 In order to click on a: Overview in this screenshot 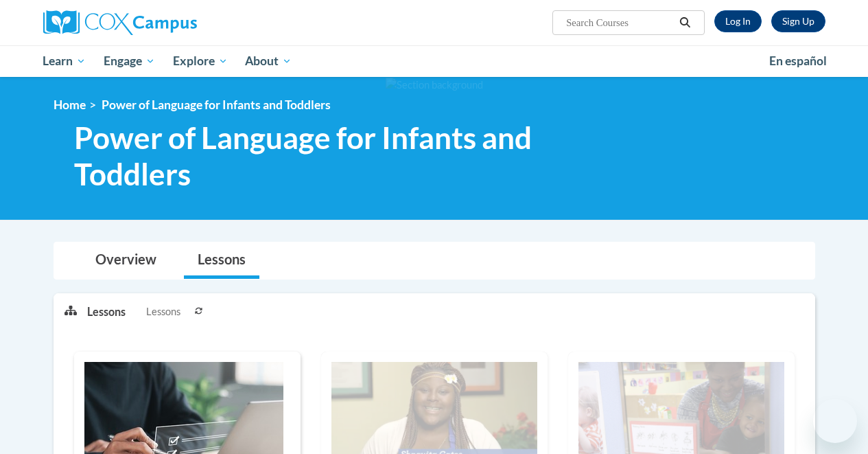, I will do `click(126, 260)`.